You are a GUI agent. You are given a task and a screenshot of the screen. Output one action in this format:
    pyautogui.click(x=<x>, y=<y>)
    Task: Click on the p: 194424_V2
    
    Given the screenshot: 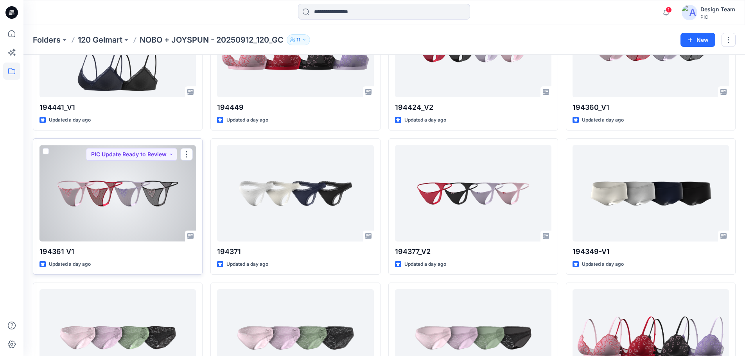 What is the action you would take?
    pyautogui.click(x=473, y=108)
    